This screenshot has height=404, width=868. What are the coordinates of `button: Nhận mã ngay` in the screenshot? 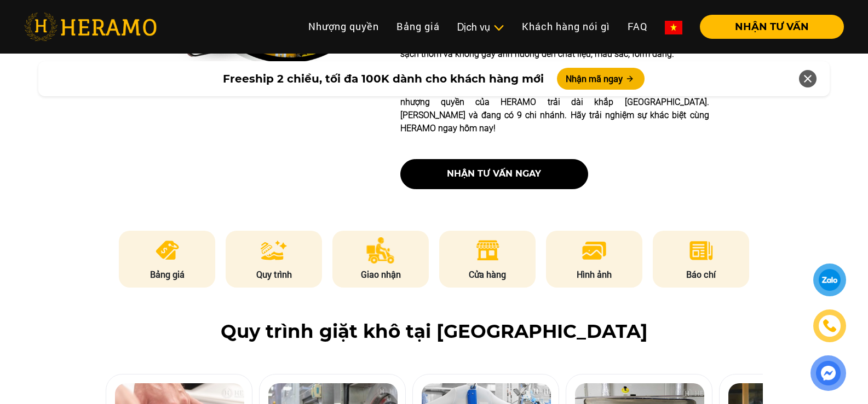 It's located at (601, 79).